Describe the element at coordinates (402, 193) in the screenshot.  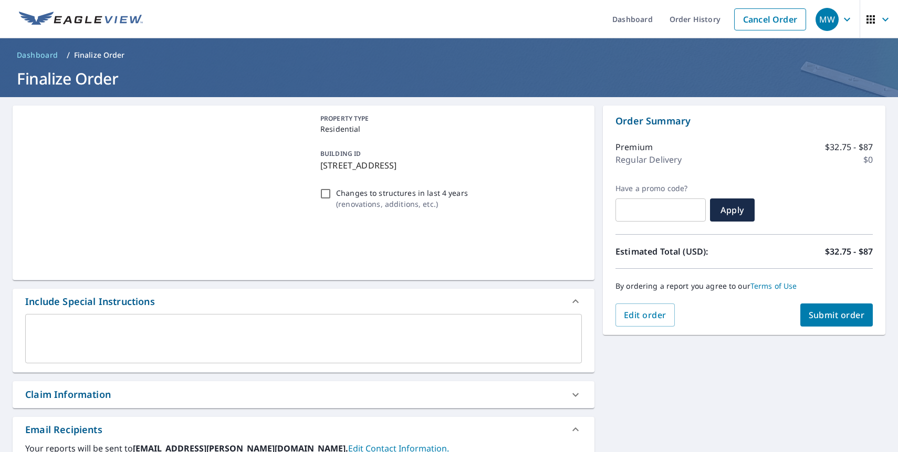
I see `p: Changes to structures in last 4 years` at that location.